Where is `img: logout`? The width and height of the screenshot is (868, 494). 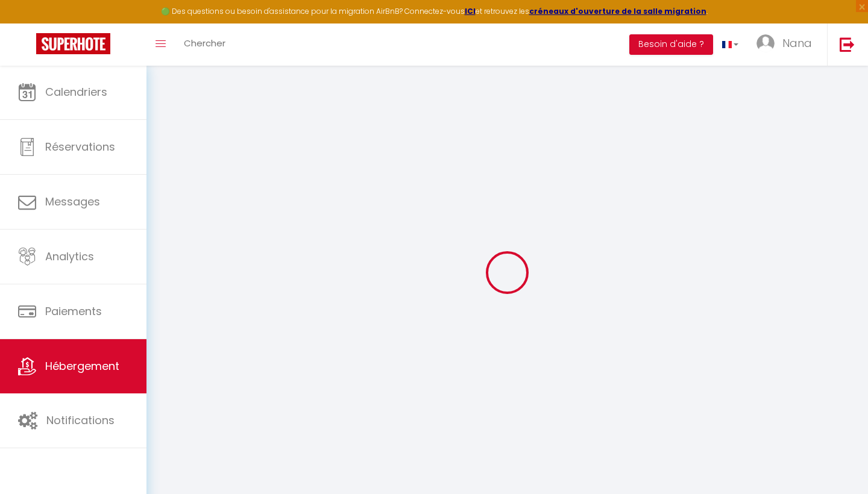 img: logout is located at coordinates (847, 44).